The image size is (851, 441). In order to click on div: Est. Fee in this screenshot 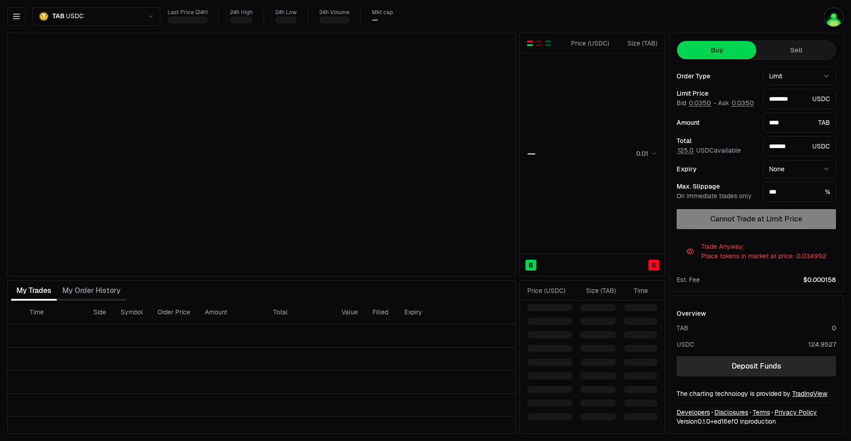, I will do `click(688, 280)`.